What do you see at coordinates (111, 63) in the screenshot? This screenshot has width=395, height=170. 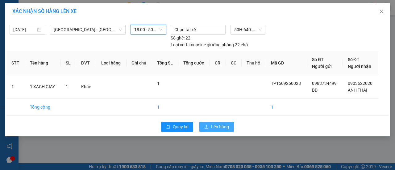 I see `th: Loại hàng` at bounding box center [111, 63].